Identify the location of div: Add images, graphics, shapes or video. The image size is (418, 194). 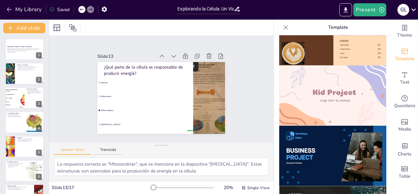
(404, 125).